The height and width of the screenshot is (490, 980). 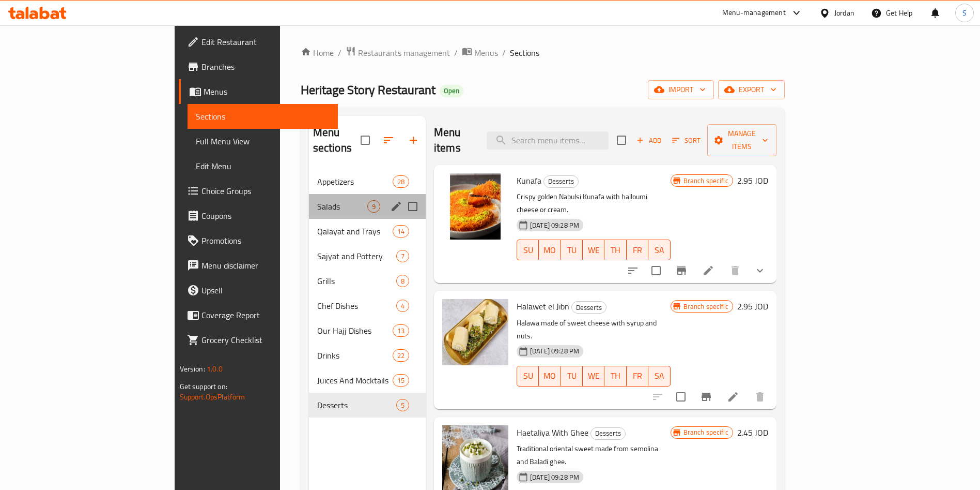 I want to click on a: Support.OpsPlatform, so click(x=213, y=397).